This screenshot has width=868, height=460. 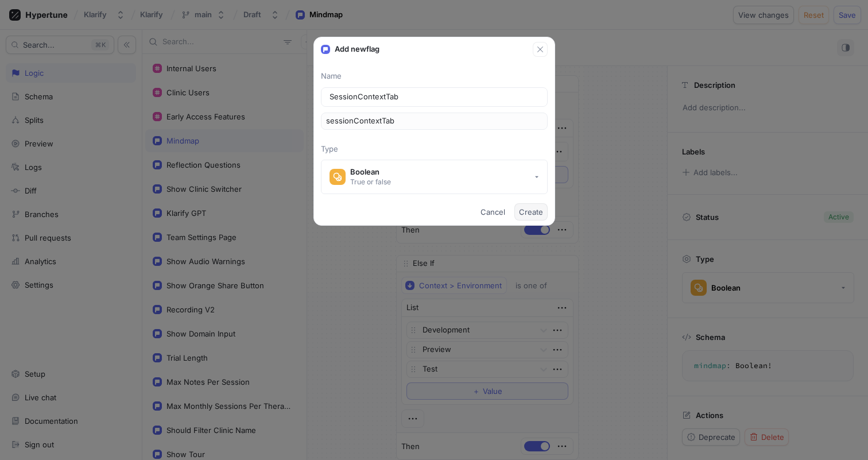 I want to click on button: BooleanTrue or false, so click(x=434, y=177).